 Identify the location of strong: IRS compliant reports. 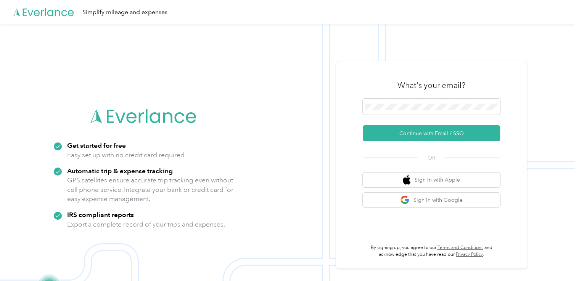
(100, 215).